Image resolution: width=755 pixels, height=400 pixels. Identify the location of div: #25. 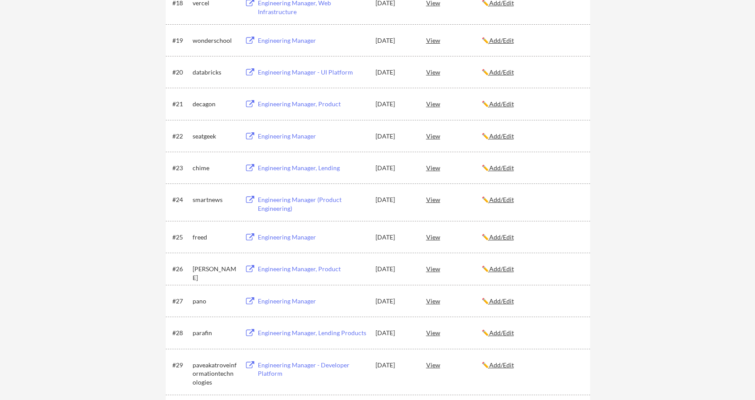
(181, 237).